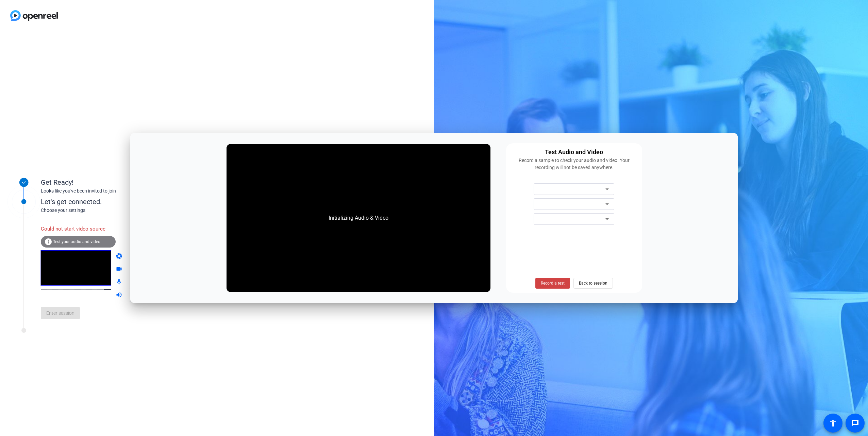 This screenshot has height=436, width=868. What do you see at coordinates (120, 257) in the screenshot?
I see `mat-icon: camera` at bounding box center [120, 257].